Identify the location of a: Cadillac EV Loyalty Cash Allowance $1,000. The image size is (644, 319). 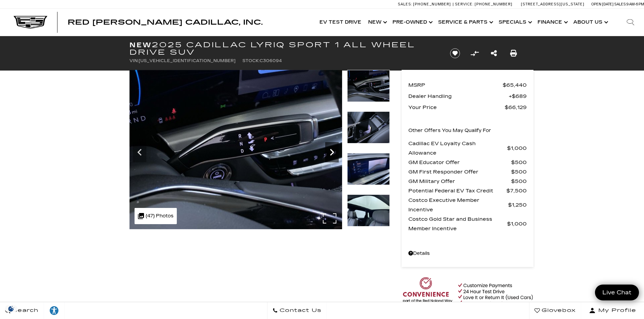
(468, 148).